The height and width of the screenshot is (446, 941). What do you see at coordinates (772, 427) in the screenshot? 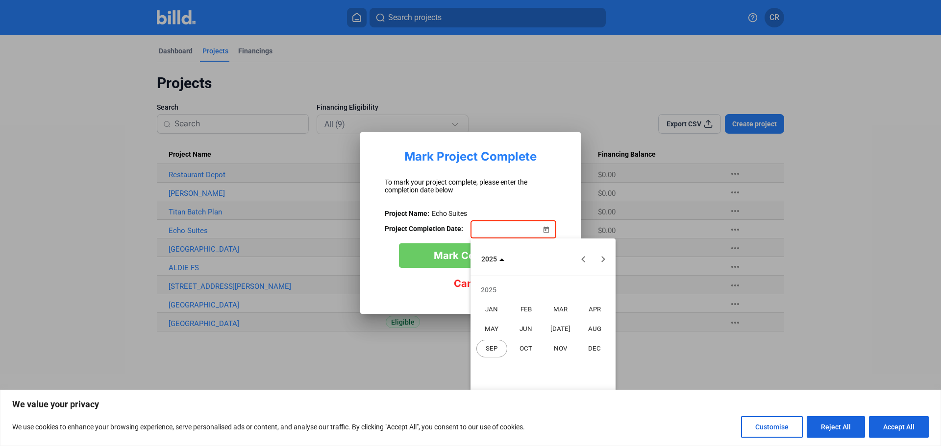
I see `button: Customise` at bounding box center [772, 427].